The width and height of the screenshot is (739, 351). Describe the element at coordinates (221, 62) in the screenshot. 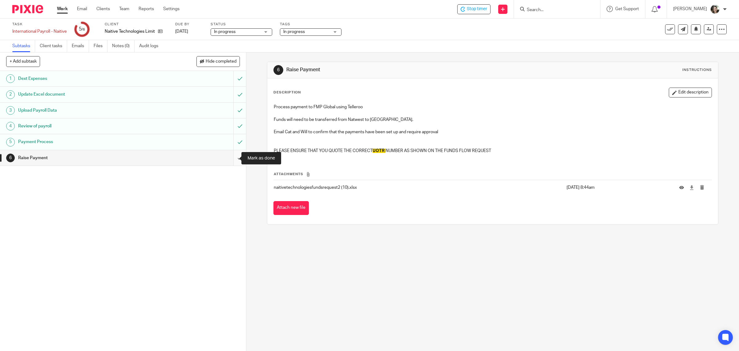

I see `span: Hide completed` at that location.